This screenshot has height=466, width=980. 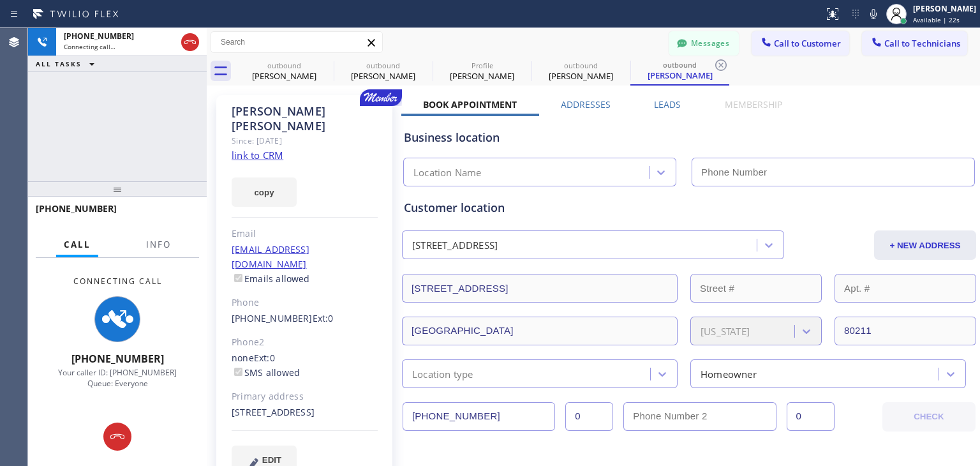 What do you see at coordinates (304, 342) in the screenshot?
I see `div: Phone2` at bounding box center [304, 342].